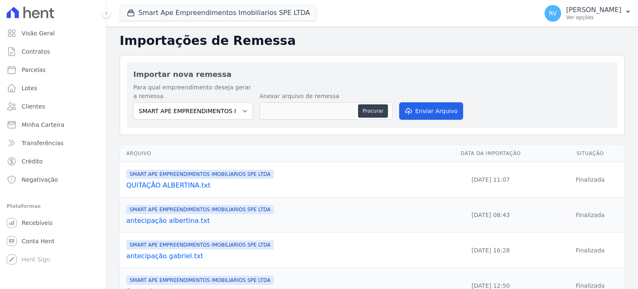  Describe the element at coordinates (34, 70) in the screenshot. I see `span: Parcelas` at that location.